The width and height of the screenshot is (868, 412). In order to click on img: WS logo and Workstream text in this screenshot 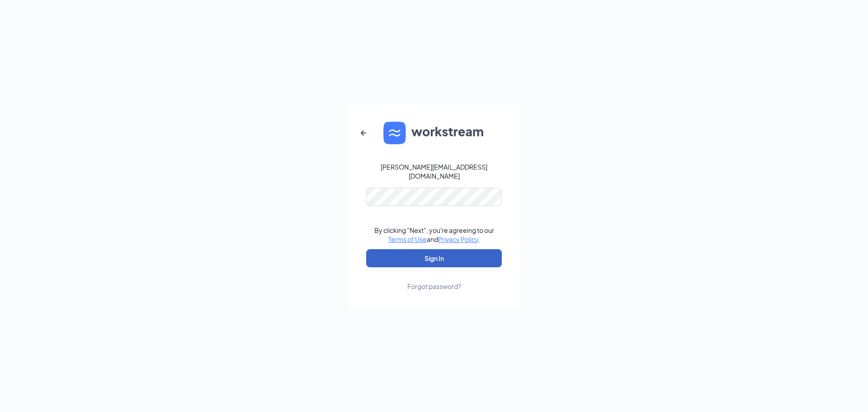, I will do `click(434, 133)`.